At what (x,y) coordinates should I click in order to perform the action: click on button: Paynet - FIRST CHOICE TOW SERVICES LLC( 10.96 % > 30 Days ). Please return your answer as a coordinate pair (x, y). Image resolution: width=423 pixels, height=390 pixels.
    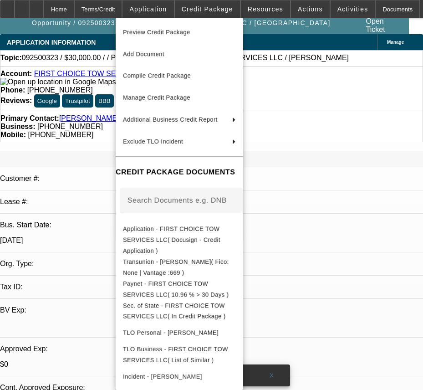
    Looking at the image, I should click on (180, 289).